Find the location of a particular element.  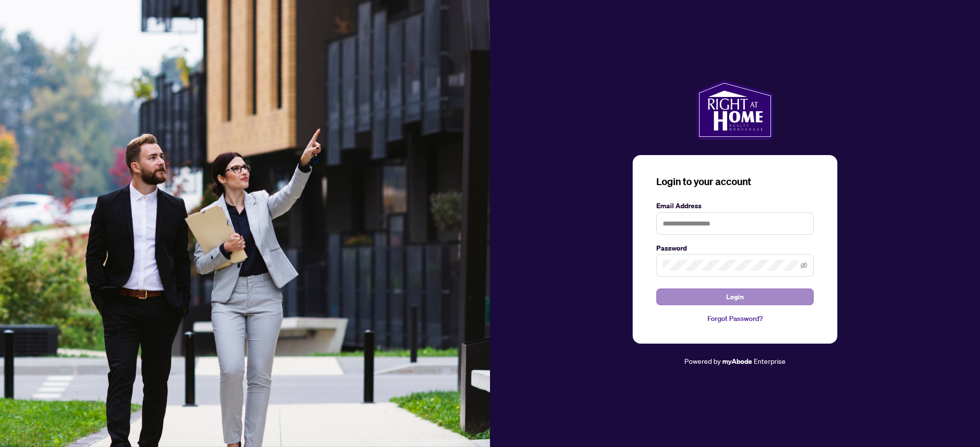

label: Email Address is located at coordinates (736, 206).